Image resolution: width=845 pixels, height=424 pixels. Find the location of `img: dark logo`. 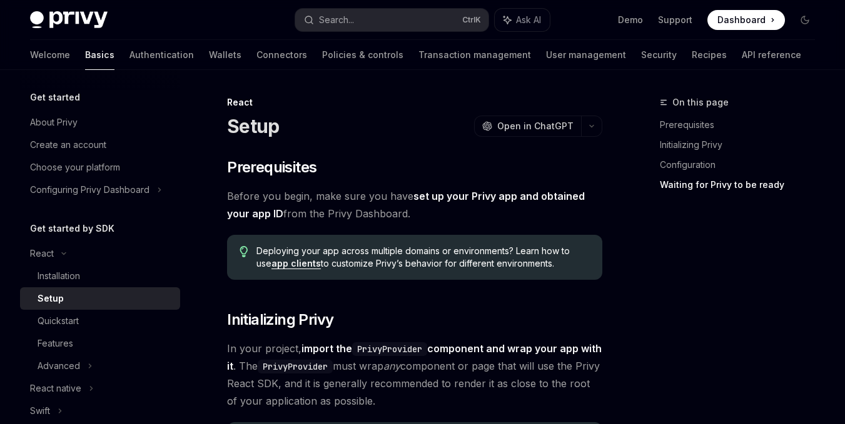

img: dark logo is located at coordinates (69, 20).